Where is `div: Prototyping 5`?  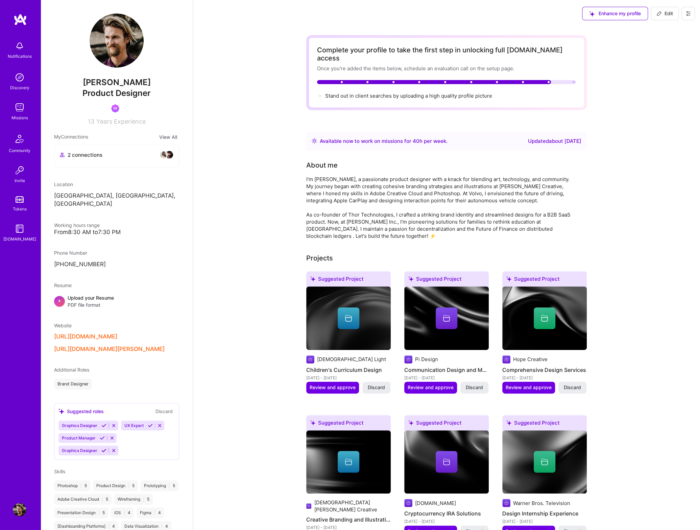
div: Prototyping 5 is located at coordinates (160, 486).